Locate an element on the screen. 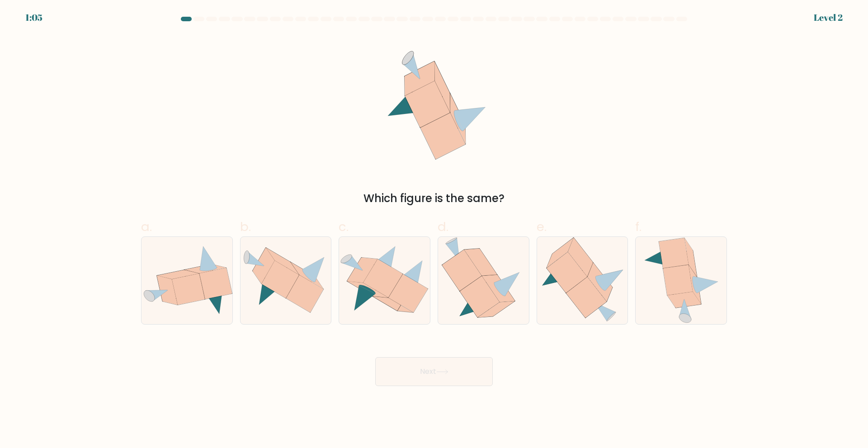 This screenshot has height=448, width=868. div: Which figure is the same? is located at coordinates (434, 199).